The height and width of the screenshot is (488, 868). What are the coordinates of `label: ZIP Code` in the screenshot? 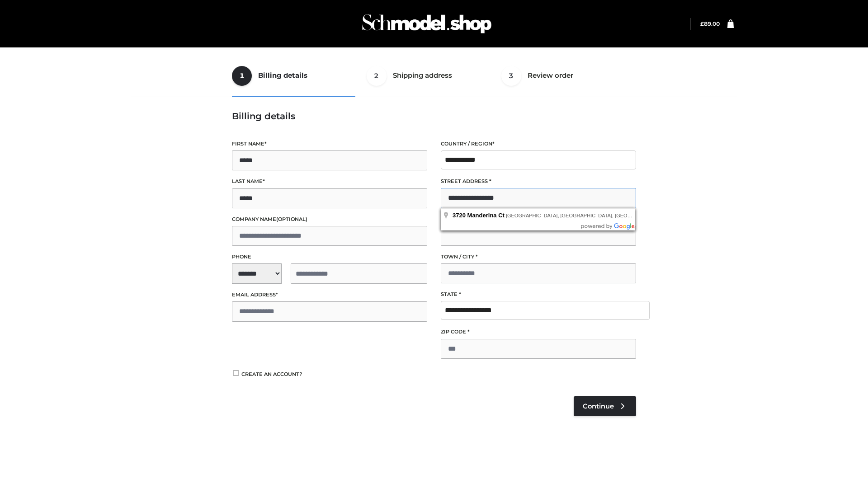 It's located at (538, 332).